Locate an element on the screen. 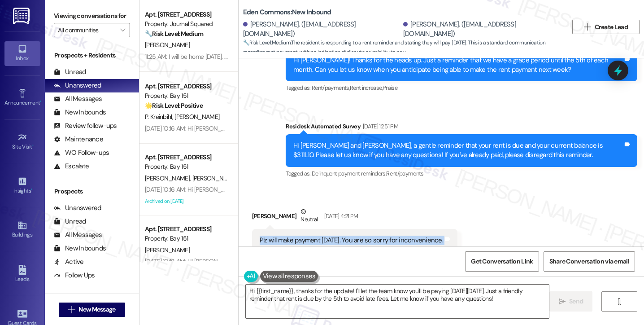  span: Send is located at coordinates (576, 301).